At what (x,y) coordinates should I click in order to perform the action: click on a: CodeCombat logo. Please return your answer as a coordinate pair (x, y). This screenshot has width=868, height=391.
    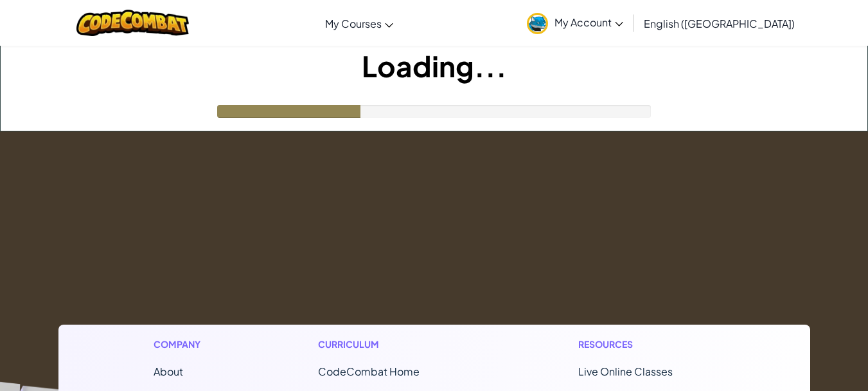
    Looking at the image, I should click on (132, 22).